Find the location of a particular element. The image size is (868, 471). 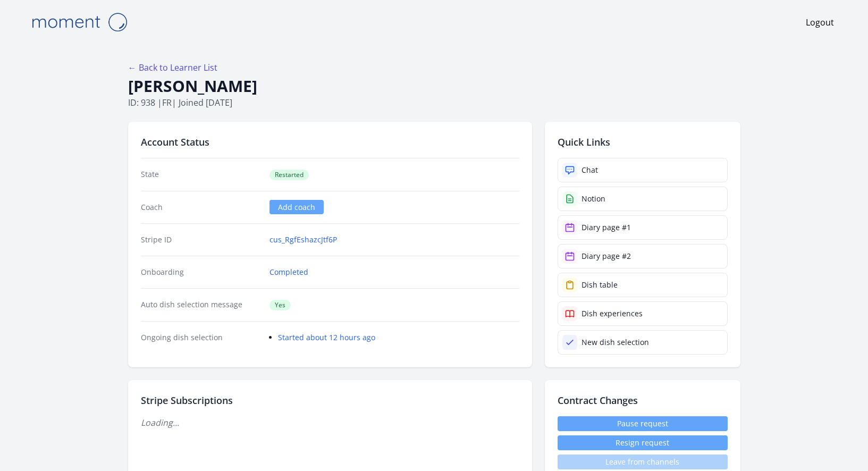

h2: Quick Links is located at coordinates (642, 142).